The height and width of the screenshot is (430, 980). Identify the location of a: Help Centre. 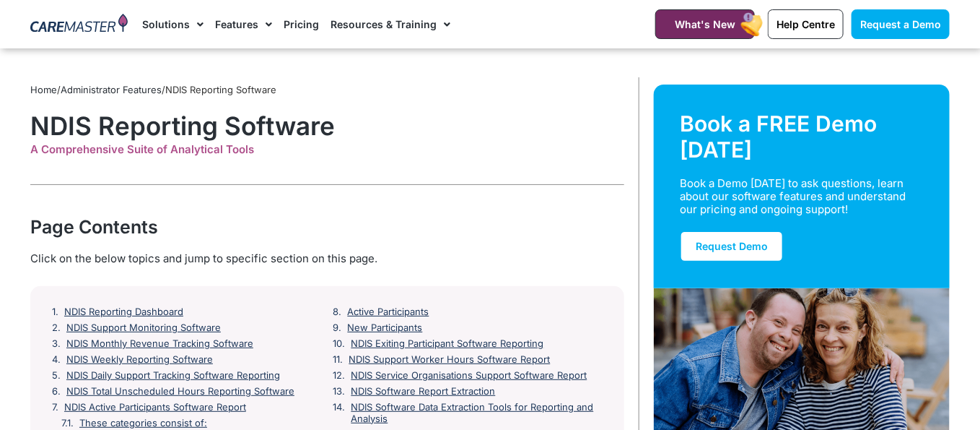
(805, 24).